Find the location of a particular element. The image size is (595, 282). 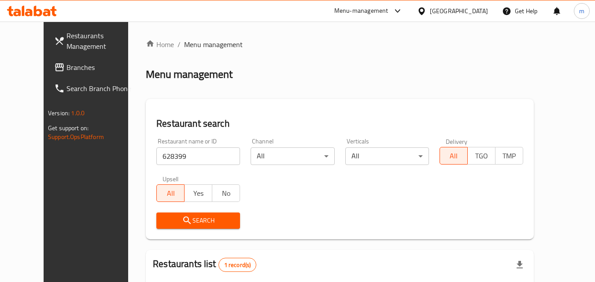

span: Yes is located at coordinates (198, 193).